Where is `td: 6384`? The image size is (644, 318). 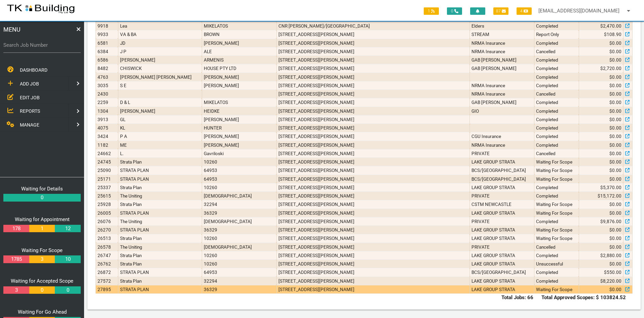
td: 6384 is located at coordinates (107, 51).